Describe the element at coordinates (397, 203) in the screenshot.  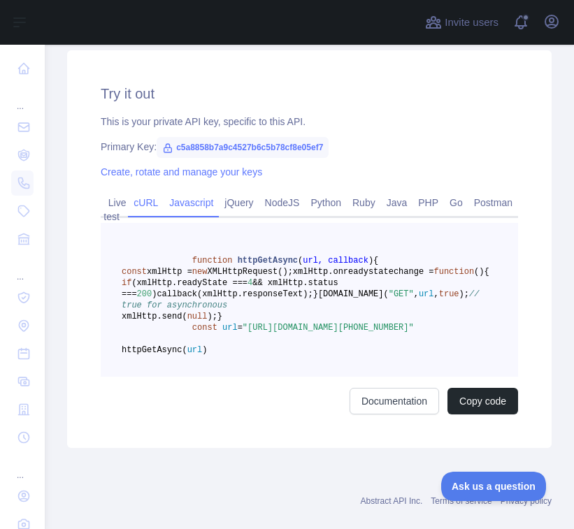
I see `a: Java` at that location.